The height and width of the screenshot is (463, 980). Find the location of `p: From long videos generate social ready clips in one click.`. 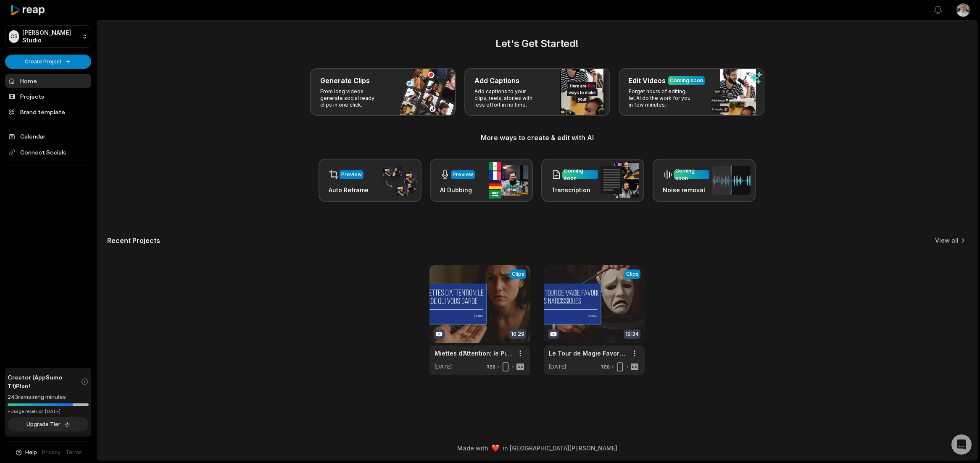

p: From long videos generate social ready clips in one click. is located at coordinates (352, 98).